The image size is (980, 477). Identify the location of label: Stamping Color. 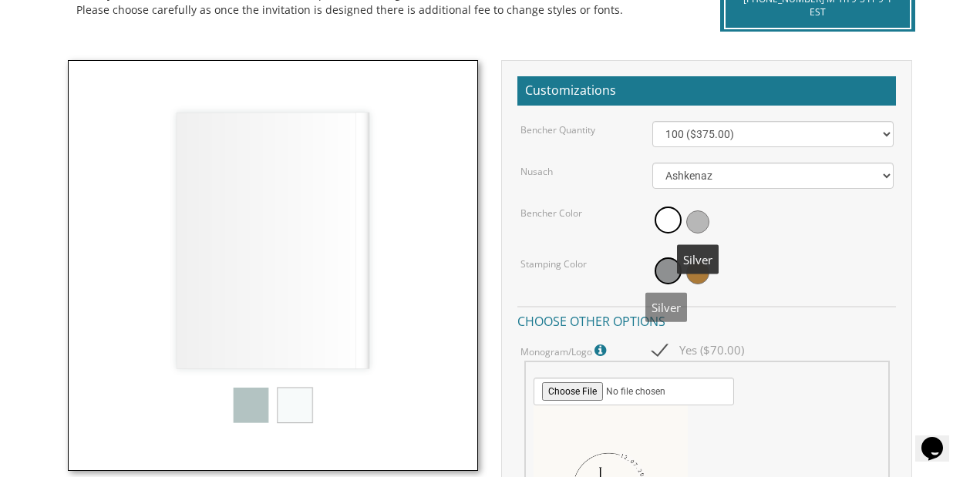
(554, 263).